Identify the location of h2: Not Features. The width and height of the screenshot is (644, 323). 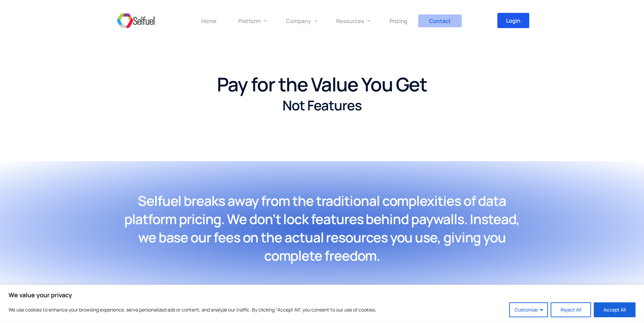
(322, 106).